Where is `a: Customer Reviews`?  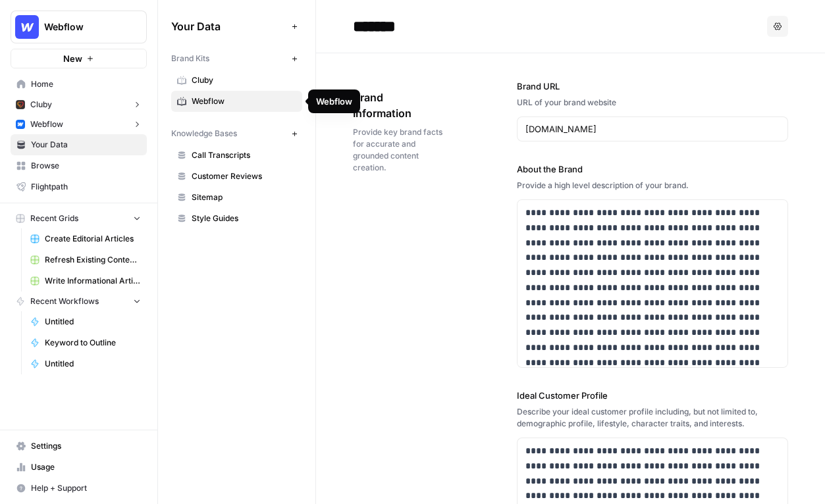 a: Customer Reviews is located at coordinates (236, 177).